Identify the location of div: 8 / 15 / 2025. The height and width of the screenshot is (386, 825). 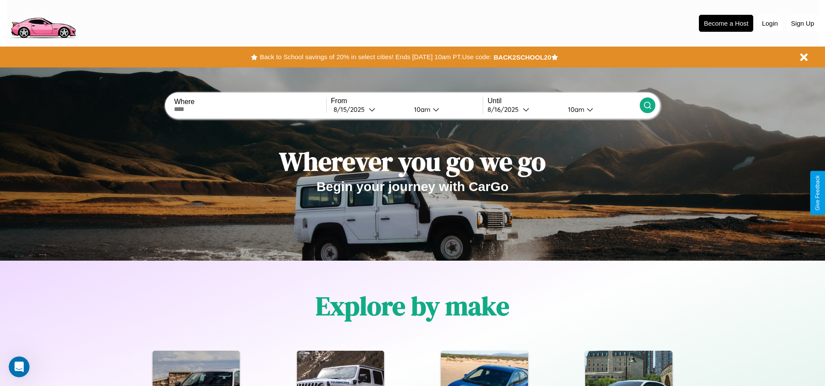
(351, 109).